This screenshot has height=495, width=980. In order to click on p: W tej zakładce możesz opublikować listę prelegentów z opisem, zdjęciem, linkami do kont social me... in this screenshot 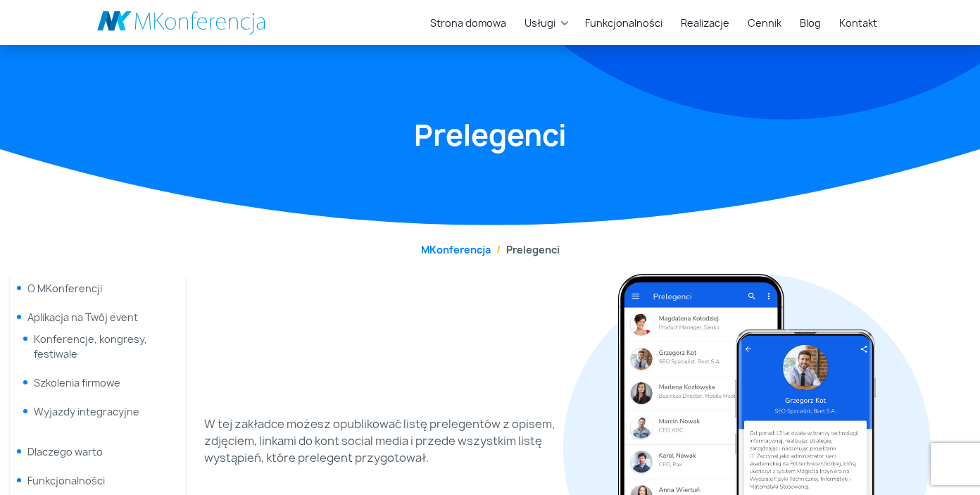, I will do `click(379, 441)`.